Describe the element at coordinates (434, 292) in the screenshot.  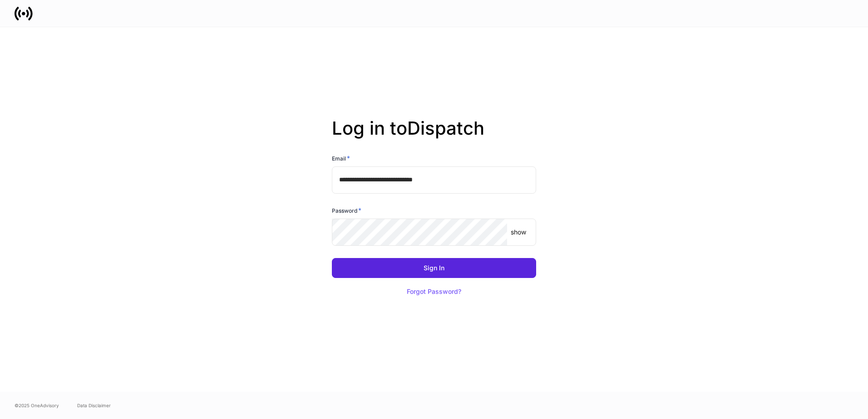
I see `button: Forgot Password?` at that location.